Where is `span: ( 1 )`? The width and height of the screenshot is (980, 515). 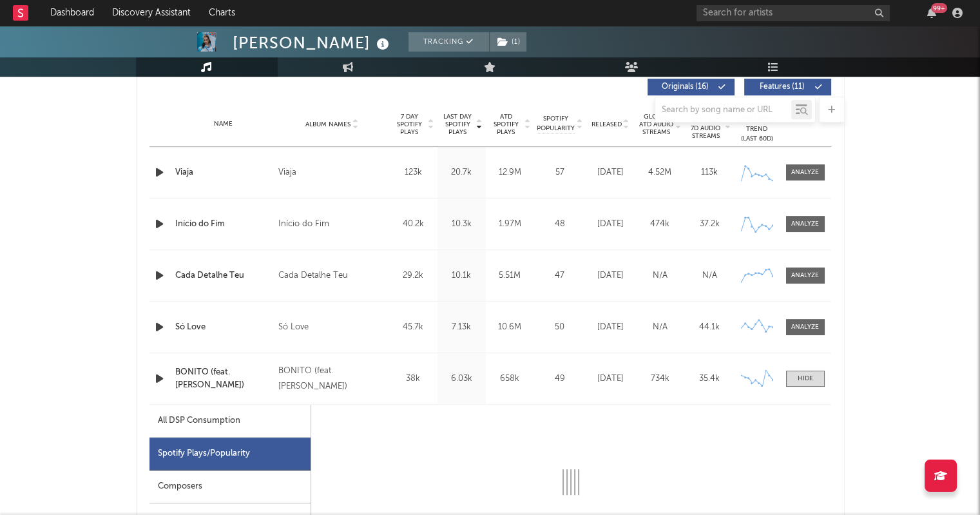 span: ( 1 ) is located at coordinates (507, 42).